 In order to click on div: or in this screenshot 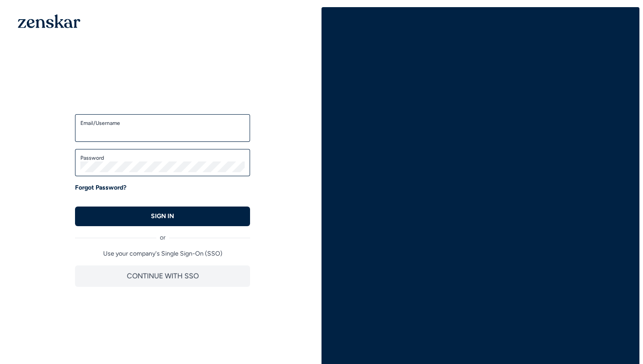, I will do `click(163, 234)`.